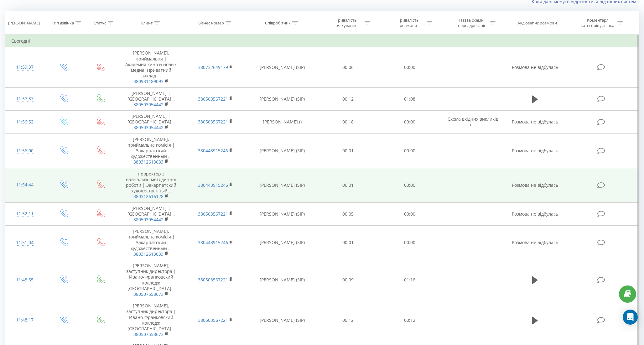  I want to click on div: 11:51:04, so click(24, 243).